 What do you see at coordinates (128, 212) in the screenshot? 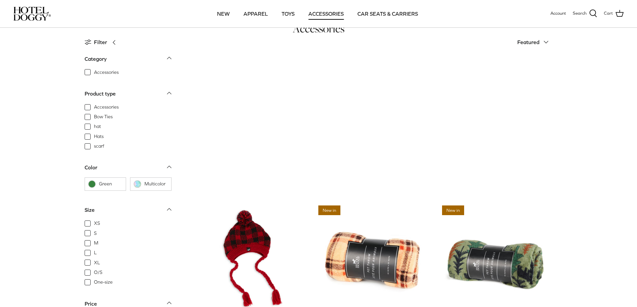
I see `a: Size` at bounding box center [128, 212].